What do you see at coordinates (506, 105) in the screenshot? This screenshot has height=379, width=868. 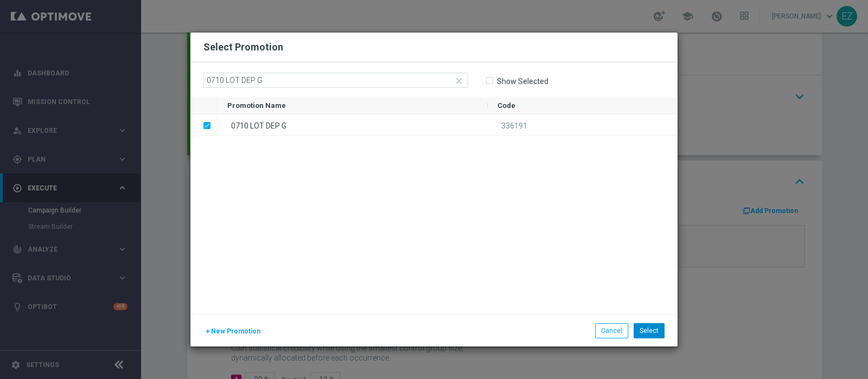 I see `span: Code` at bounding box center [506, 105].